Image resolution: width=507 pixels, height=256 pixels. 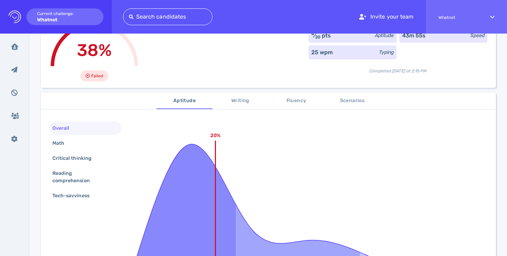 I want to click on span: Whatnot, so click(x=458, y=17).